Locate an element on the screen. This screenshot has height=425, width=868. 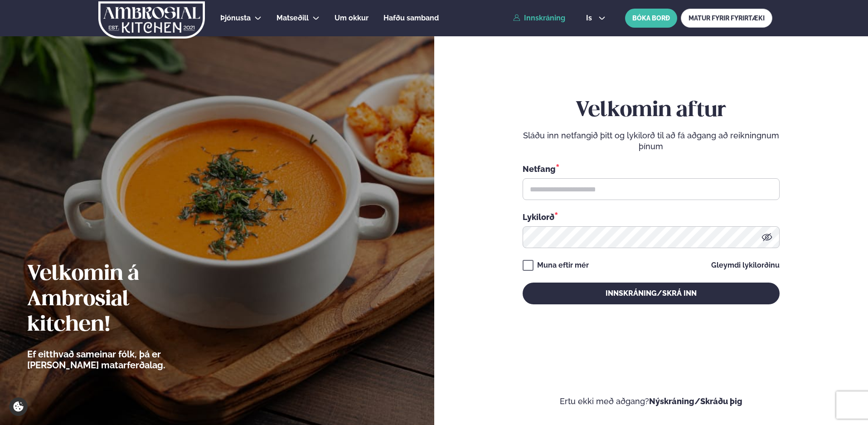
button: BÓKA BORÐ is located at coordinates (651, 18).